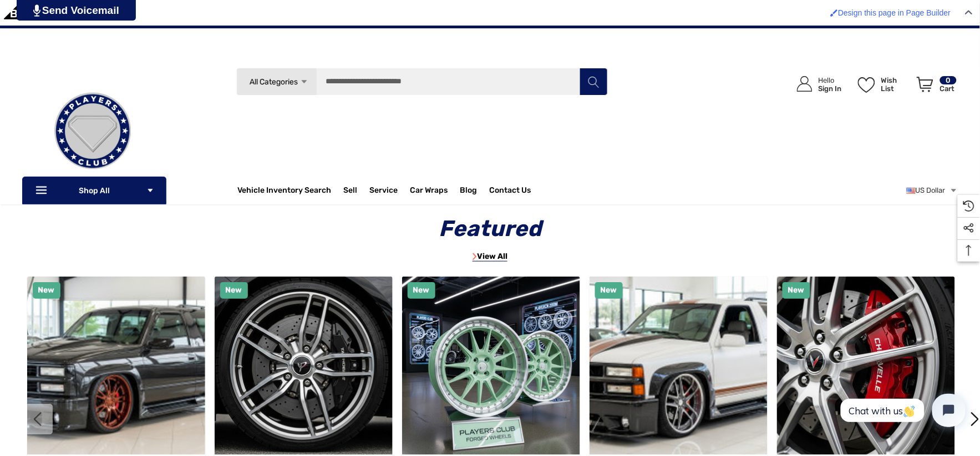 The image size is (980, 456). What do you see at coordinates (120, 26) in the screenshot?
I see `button: Open chat widget` at bounding box center [120, 26].